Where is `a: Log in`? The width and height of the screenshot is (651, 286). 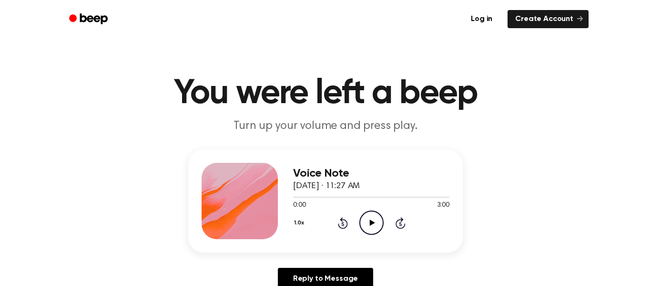
a: Log in is located at coordinates (482, 19).